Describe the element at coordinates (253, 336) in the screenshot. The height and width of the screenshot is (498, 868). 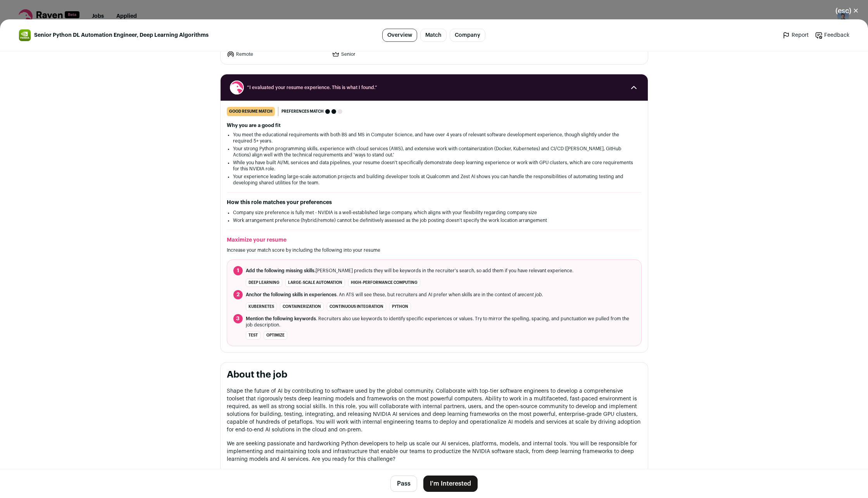
I see `li: test` at that location.